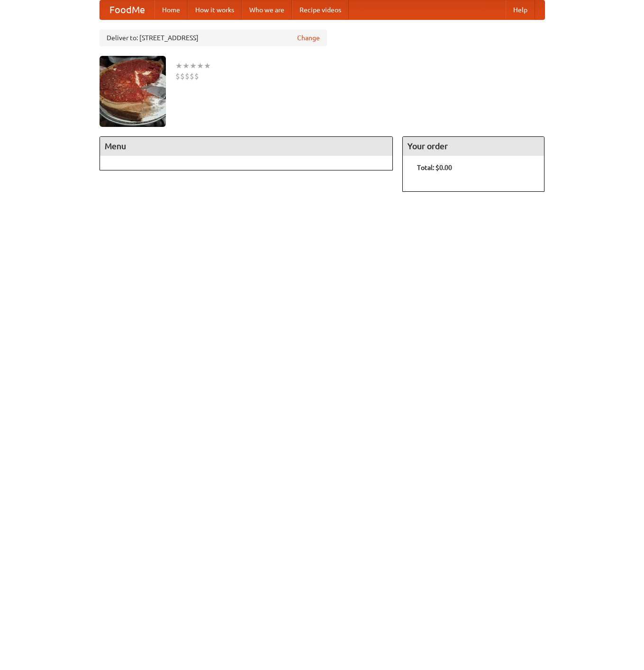 This screenshot has width=644, height=670. I want to click on img: angular.jpg, so click(132, 91).